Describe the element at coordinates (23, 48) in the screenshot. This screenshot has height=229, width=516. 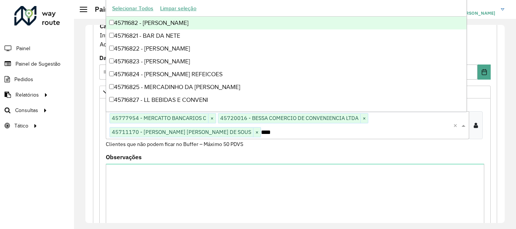
I see `span: Painel` at that location.